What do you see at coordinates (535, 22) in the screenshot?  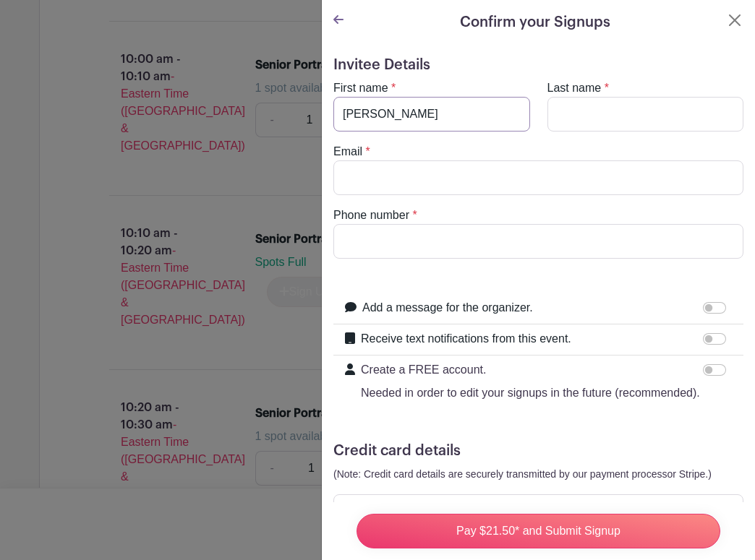 I see `h5: Confirm your Signups` at bounding box center [535, 22].